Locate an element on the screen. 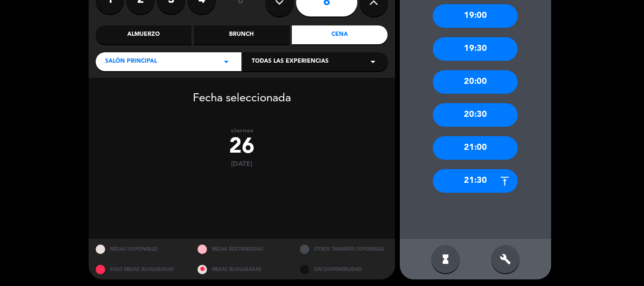  div: 19:30 is located at coordinates (475, 49).